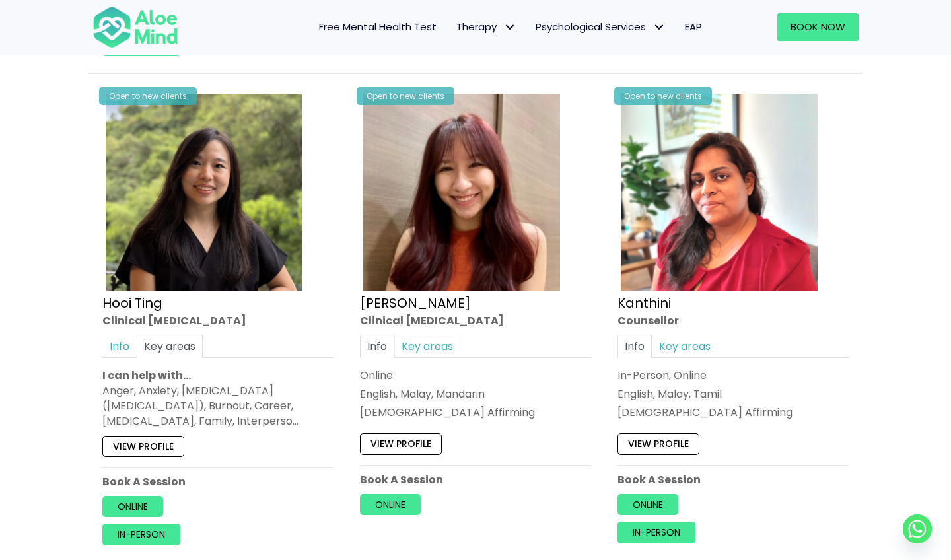  What do you see at coordinates (600, 26) in the screenshot?
I see `span: Psychological Services` at bounding box center [600, 26].